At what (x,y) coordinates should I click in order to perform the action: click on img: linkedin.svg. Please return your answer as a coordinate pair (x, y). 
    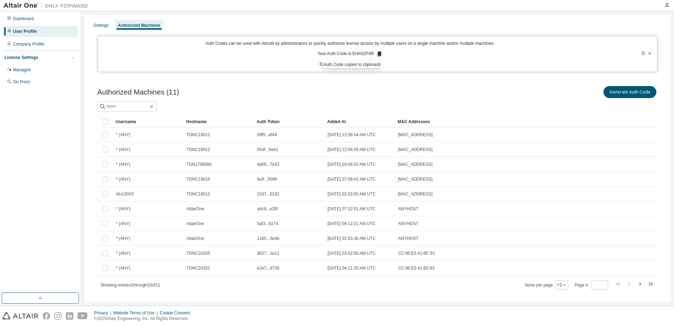
    Looking at the image, I should click on (69, 316).